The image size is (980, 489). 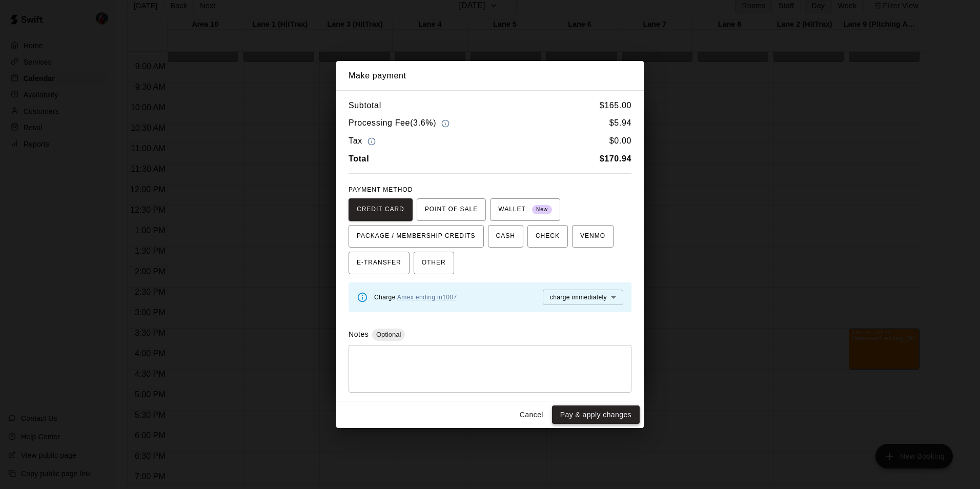 I want to click on span: PACKAGE / MEMBERSHIP CREDITS, so click(x=416, y=236).